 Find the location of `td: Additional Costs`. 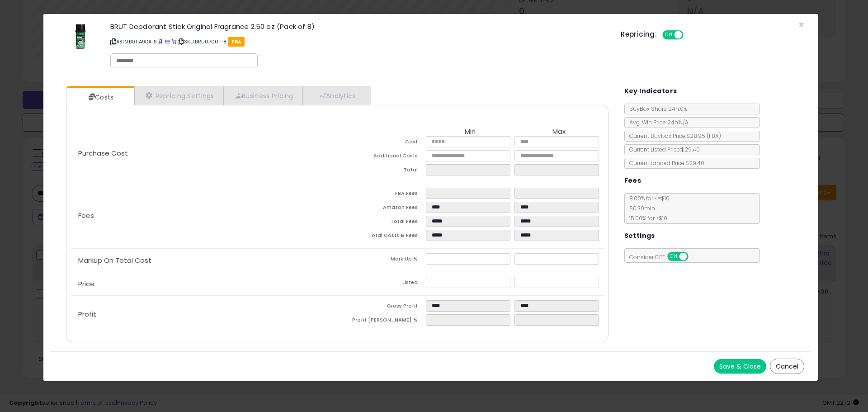

td: Additional Costs is located at coordinates (382, 157).